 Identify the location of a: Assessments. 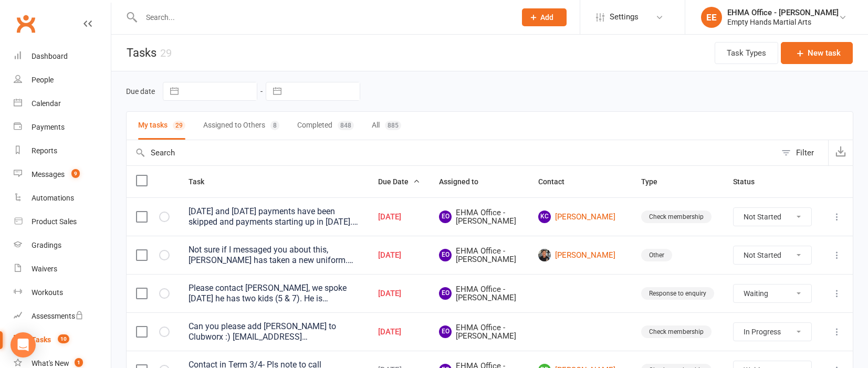
(62, 316).